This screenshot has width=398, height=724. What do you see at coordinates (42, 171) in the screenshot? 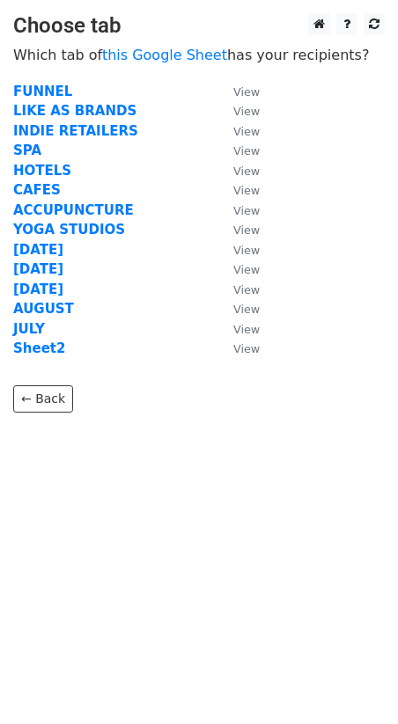
I see `strong: HOTELS` at bounding box center [42, 171].